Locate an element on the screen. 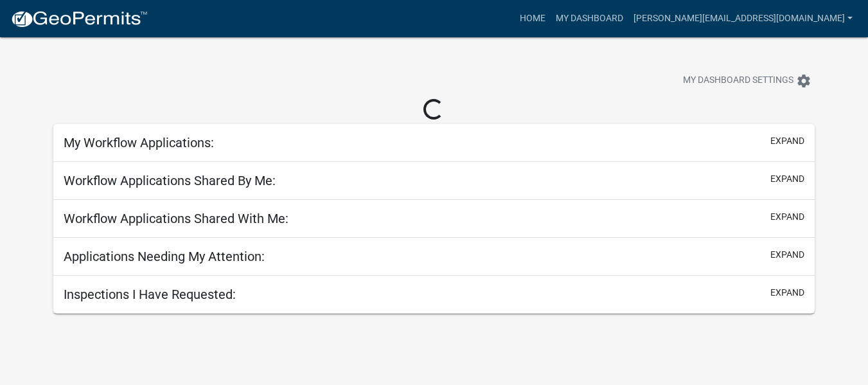 The width and height of the screenshot is (868, 385). h5: Inspections I Have Requested: is located at coordinates (150, 294).